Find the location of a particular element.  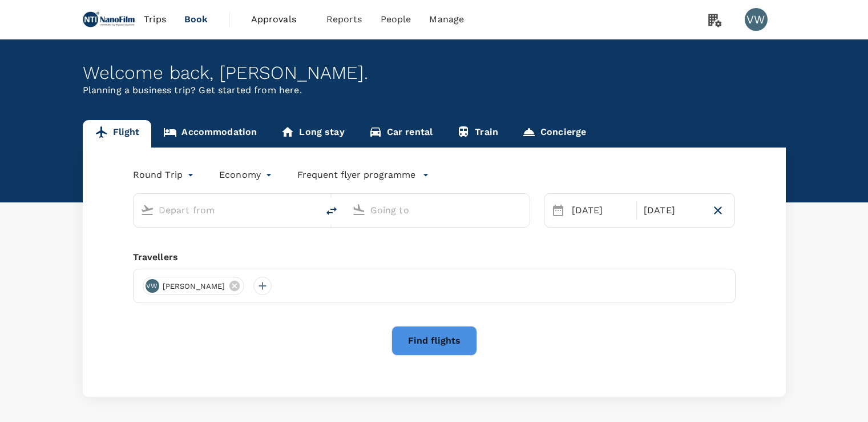

span: Approvals is located at coordinates (280, 19).